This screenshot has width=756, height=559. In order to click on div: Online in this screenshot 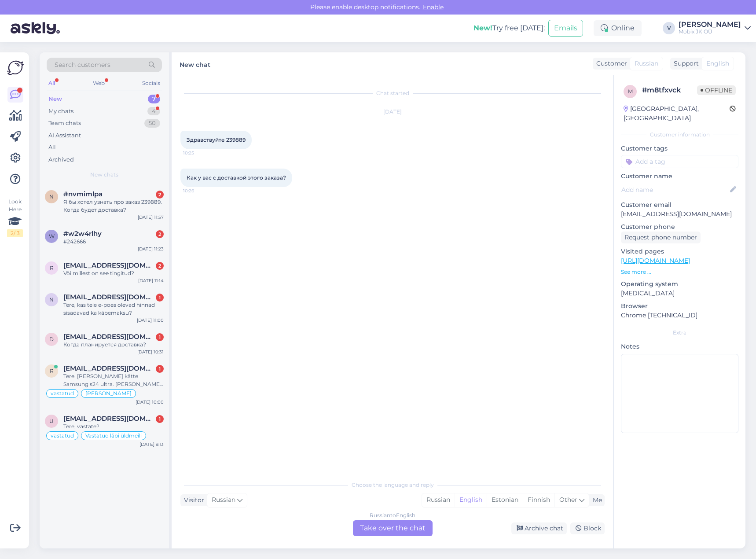, I will do `click(618, 28)`.